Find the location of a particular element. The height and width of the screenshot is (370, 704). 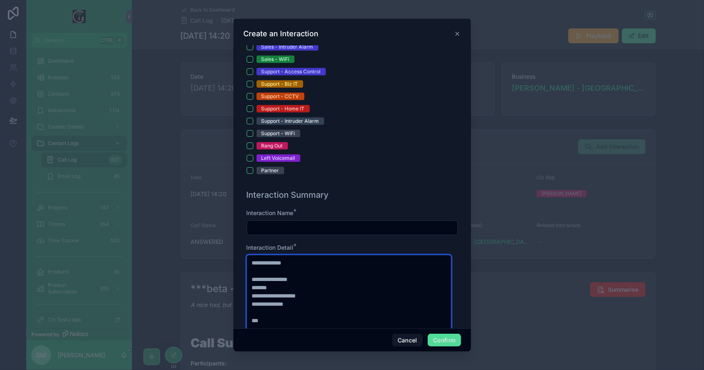

button: Cancel is located at coordinates (407, 341).